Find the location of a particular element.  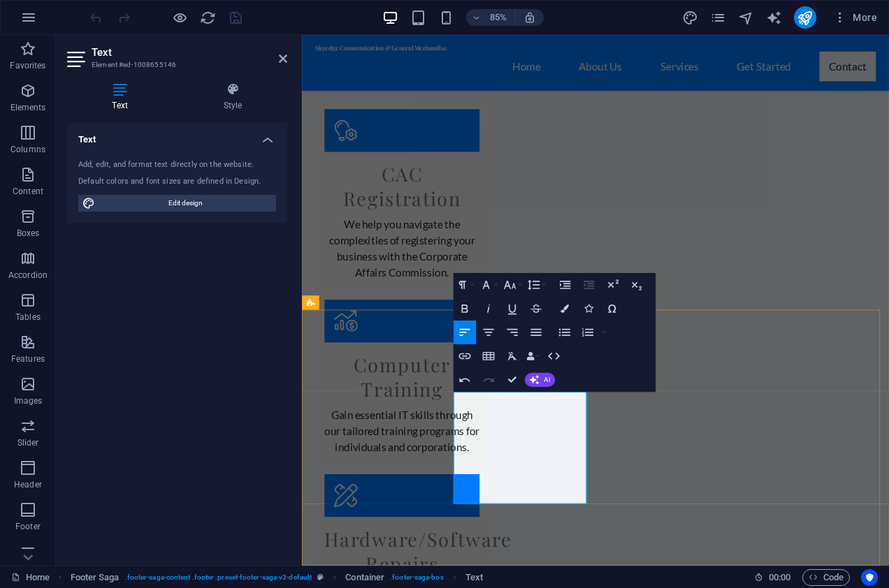

button: HTML is located at coordinates (554, 357).